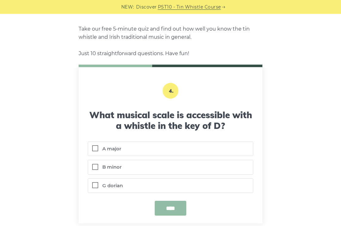 This screenshot has width=341, height=226. Describe the element at coordinates (171, 167) in the screenshot. I see `label: B minor` at that location.